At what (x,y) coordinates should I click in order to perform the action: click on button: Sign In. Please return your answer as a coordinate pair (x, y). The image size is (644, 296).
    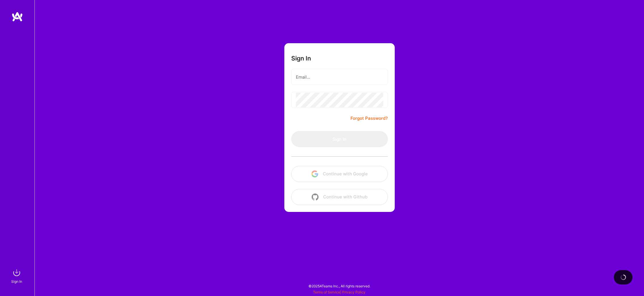
    Looking at the image, I should click on (339, 139).